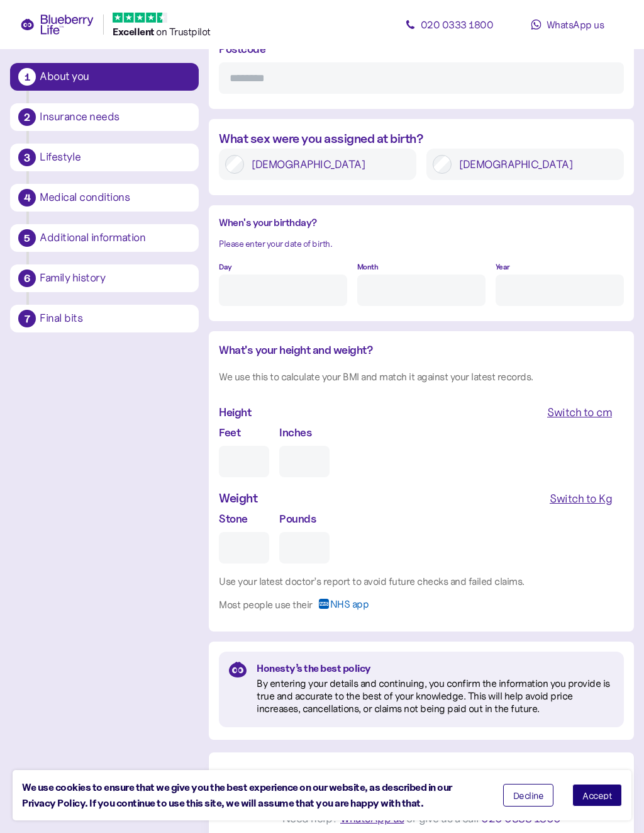  I want to click on button: Accept cookies, so click(597, 795).